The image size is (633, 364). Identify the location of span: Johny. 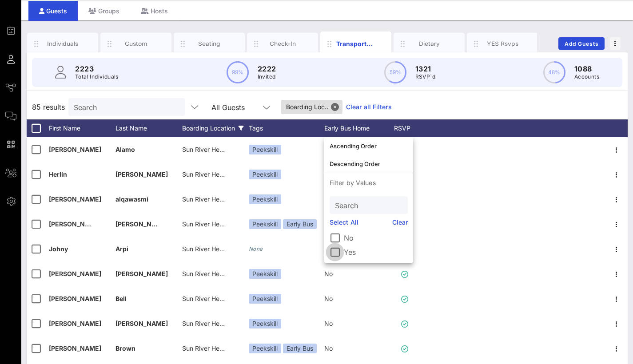
(58, 248).